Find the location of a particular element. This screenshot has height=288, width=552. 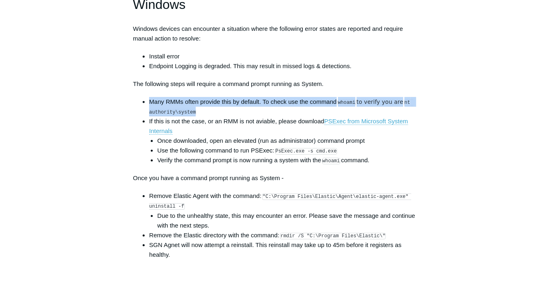

code: "C:\Program Files\Elastic\Agent\elastic-agent.exe" uninstall -f is located at coordinates (280, 201).